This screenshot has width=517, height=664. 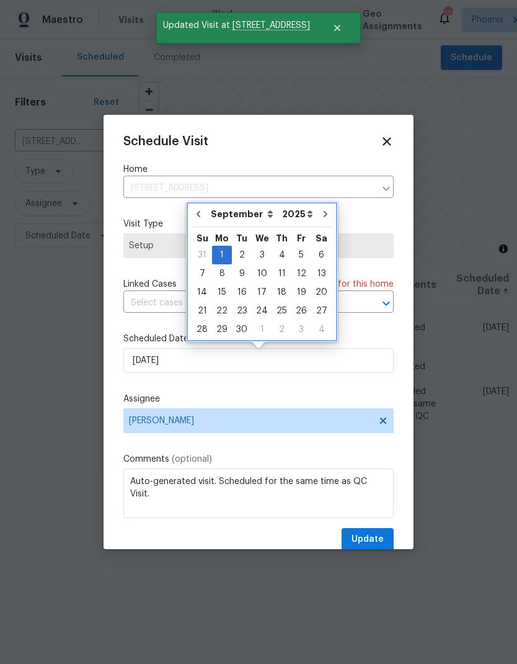 What do you see at coordinates (301, 255) in the screenshot?
I see `div: 5` at bounding box center [301, 255].